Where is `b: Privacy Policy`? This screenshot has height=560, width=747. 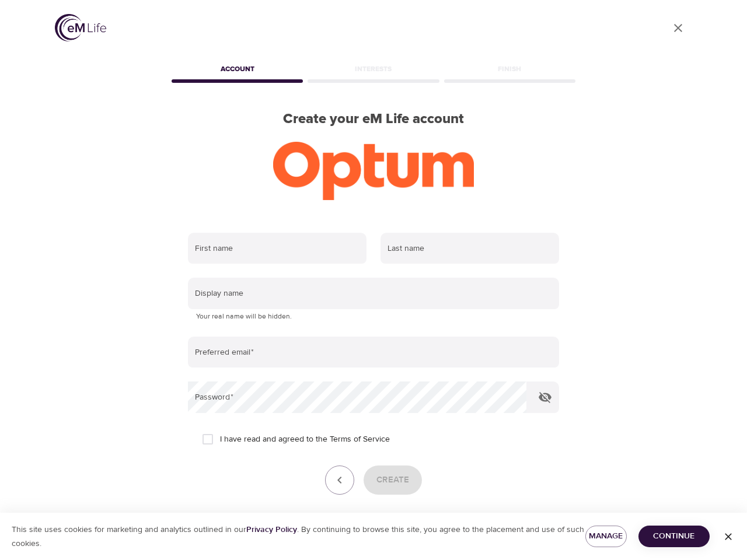
b: Privacy Policy is located at coordinates (272, 530).